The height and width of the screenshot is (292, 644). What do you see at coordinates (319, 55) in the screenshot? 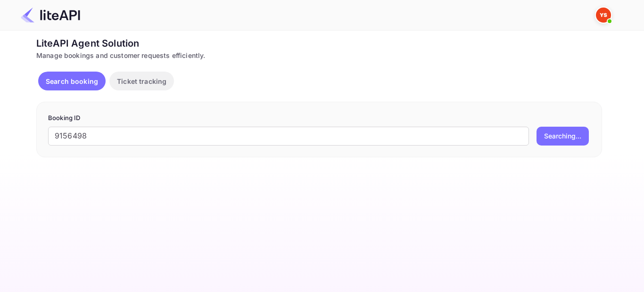
I see `div: Manage bookings and customer requests efficiently.` at bounding box center [319, 55].